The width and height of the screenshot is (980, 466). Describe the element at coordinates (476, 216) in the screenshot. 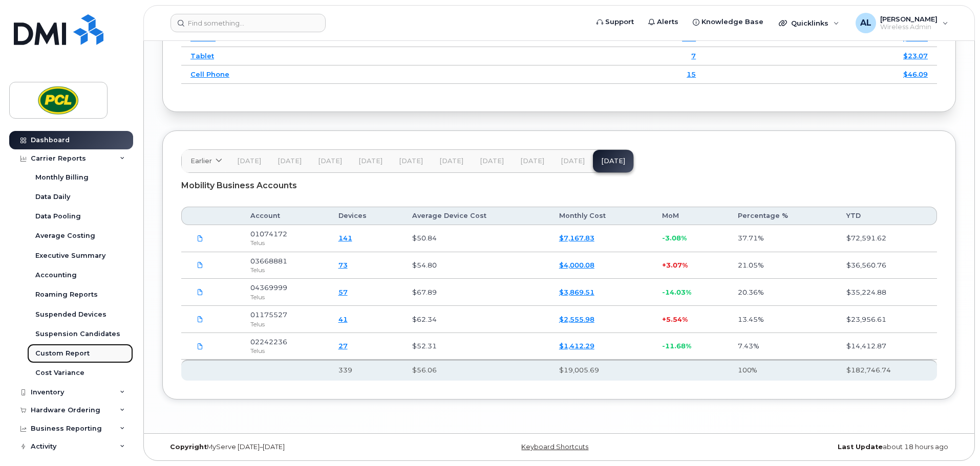

I see `th: Average Device Cost` at that location.